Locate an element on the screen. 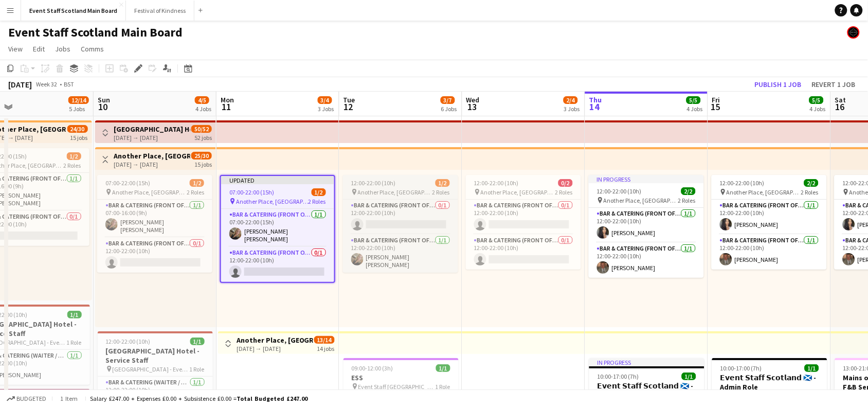 This screenshot has height=407, width=868. span: Thu is located at coordinates (595, 100).